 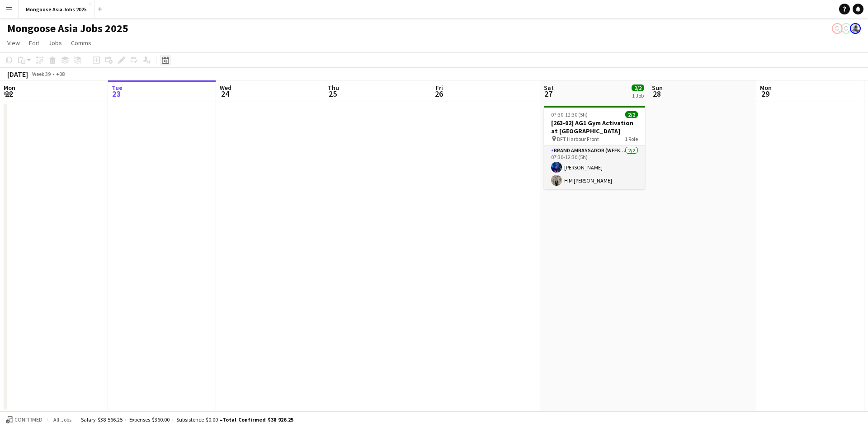 I want to click on span: Edit, so click(x=34, y=43).